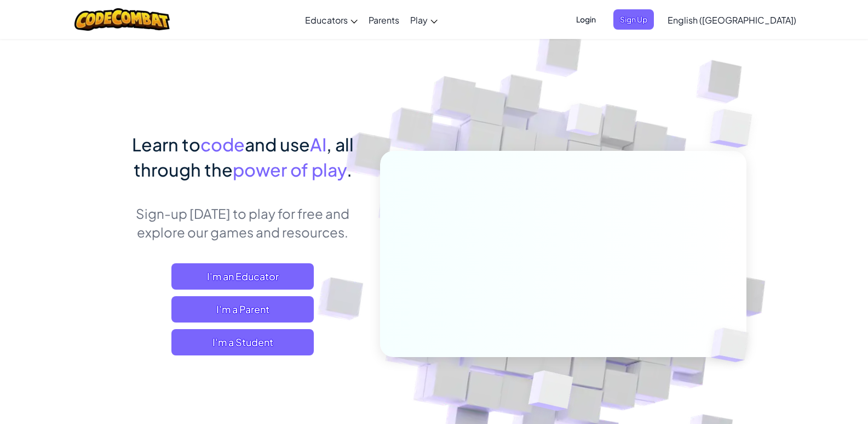 The height and width of the screenshot is (424, 868). What do you see at coordinates (243, 342) in the screenshot?
I see `span: I'm a Student` at bounding box center [243, 342].